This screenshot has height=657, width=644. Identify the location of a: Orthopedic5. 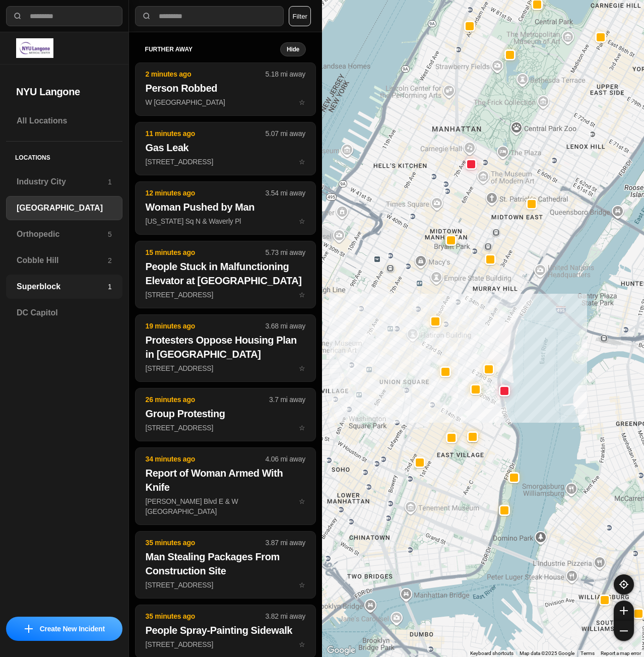
(64, 235).